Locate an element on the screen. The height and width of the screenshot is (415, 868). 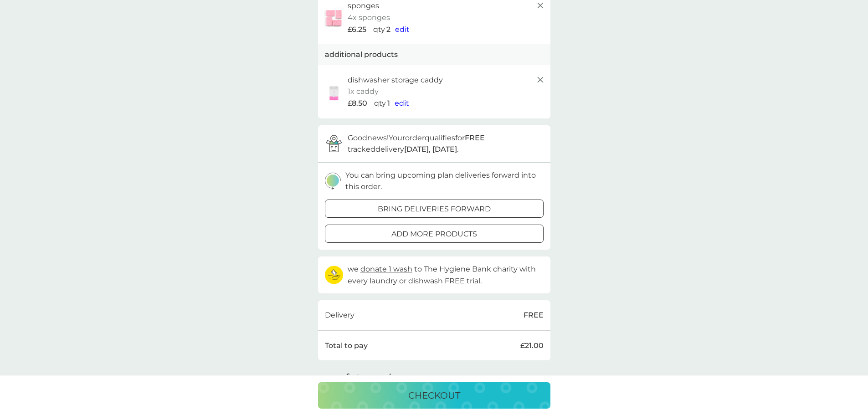
span: £8.50 is located at coordinates (357, 104).